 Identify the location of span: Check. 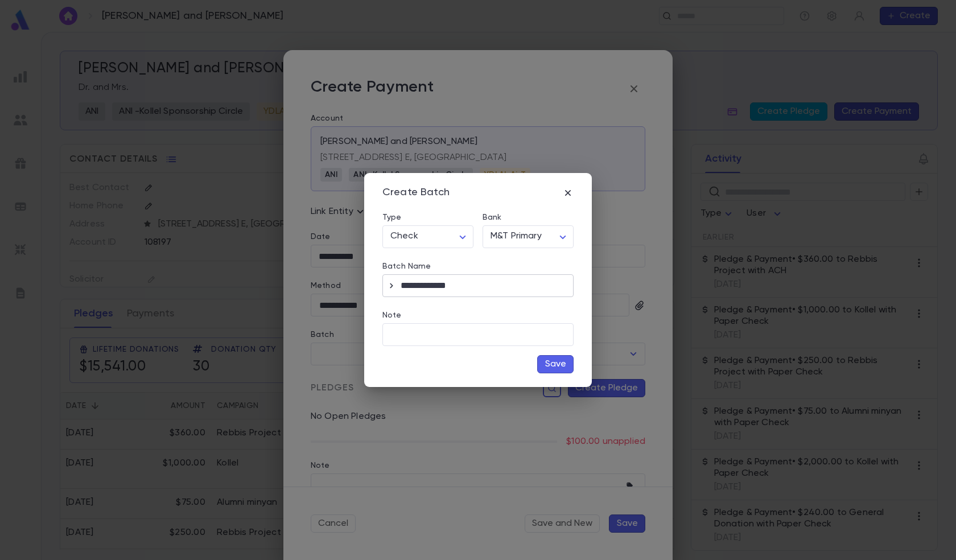
(404, 236).